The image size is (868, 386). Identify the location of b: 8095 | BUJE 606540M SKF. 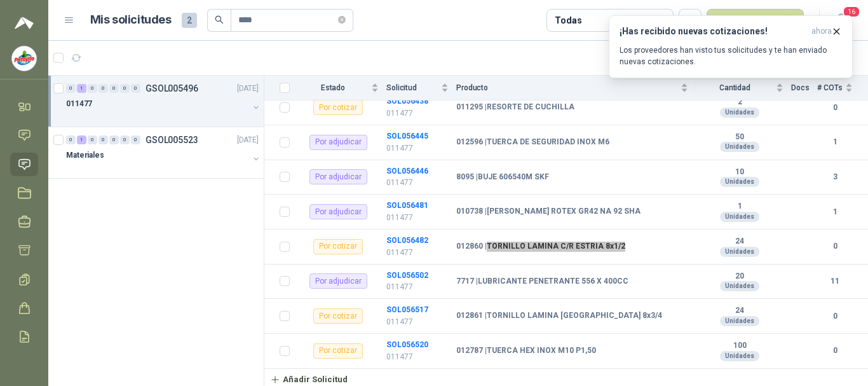
(503, 178).